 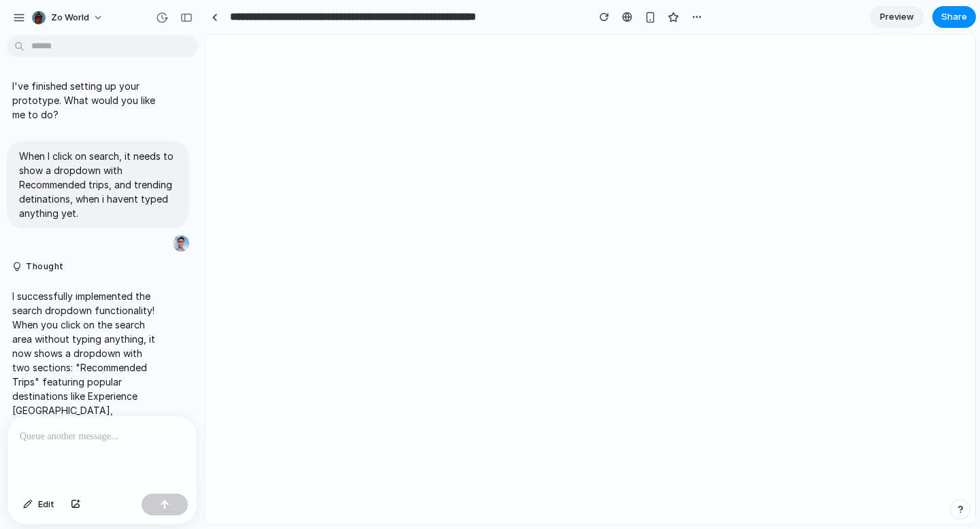 I want to click on span: Share, so click(x=954, y=17).